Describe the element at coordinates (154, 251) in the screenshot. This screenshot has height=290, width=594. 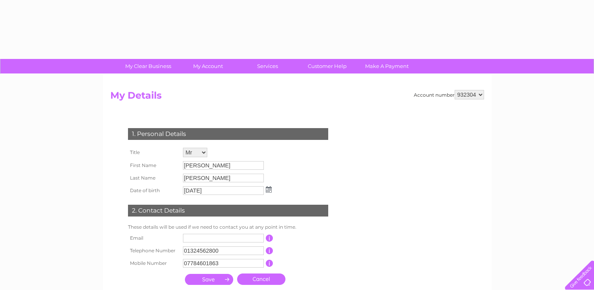
I see `th: Telephone Number` at that location.